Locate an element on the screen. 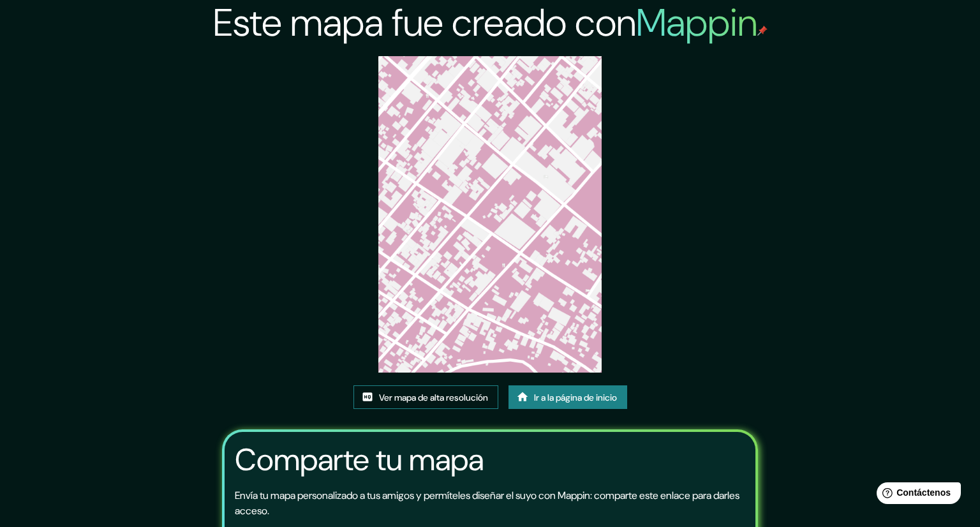 This screenshot has height=527, width=980. img: pin de mapeo is located at coordinates (763, 31).